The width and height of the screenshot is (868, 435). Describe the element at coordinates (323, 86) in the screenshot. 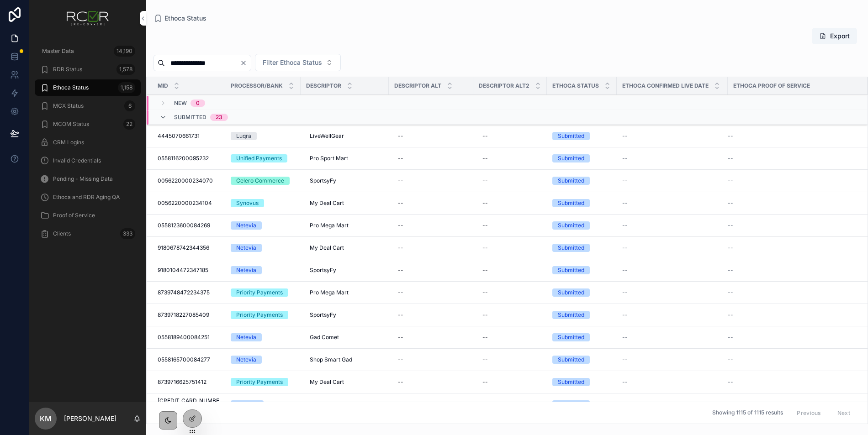

I see `span: Descriptor` at that location.